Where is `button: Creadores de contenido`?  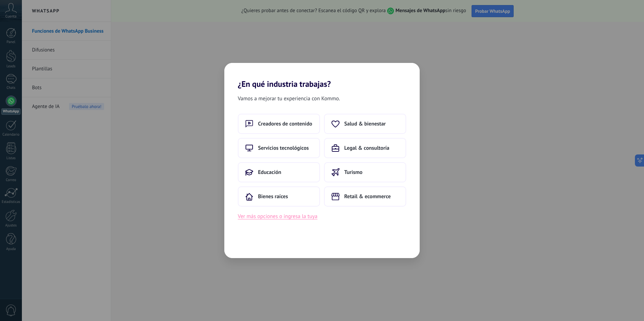 button: Creadores de contenido is located at coordinates (279, 124).